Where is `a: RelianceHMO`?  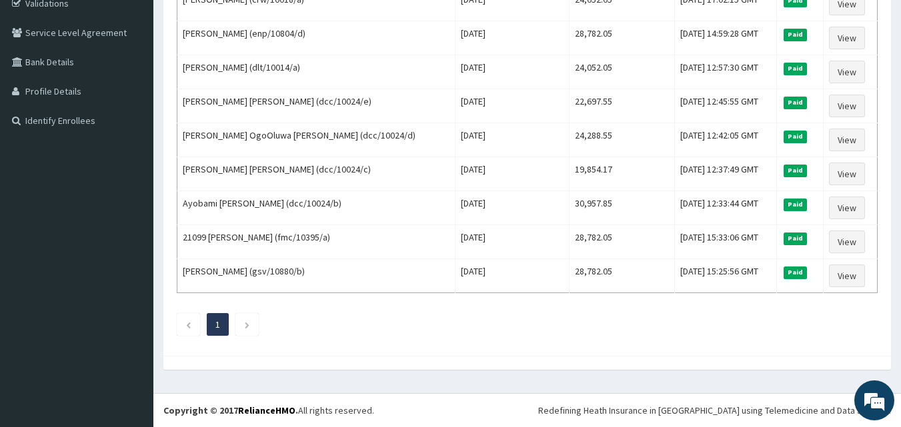 a: RelianceHMO is located at coordinates (267, 411).